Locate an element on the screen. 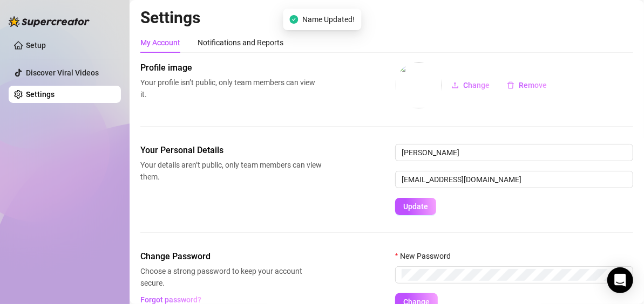  button: Remove is located at coordinates (526, 85).